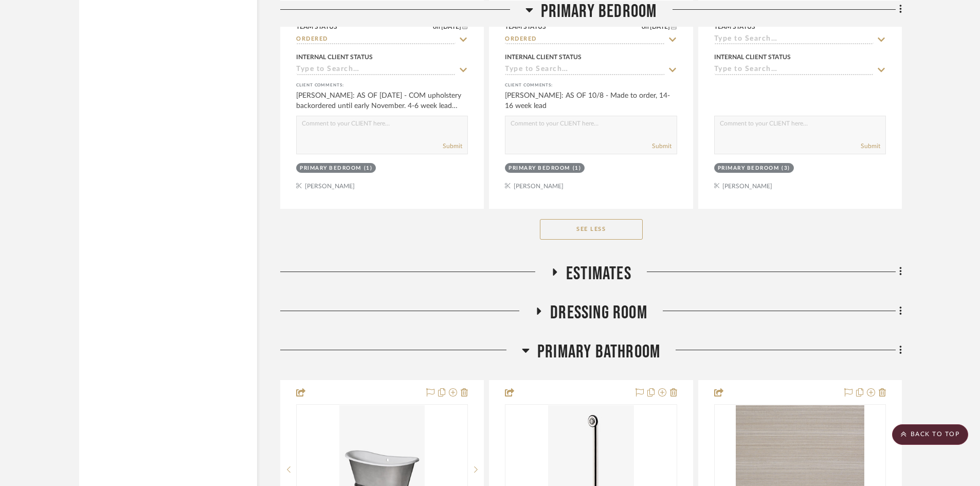 Image resolution: width=980 pixels, height=486 pixels. What do you see at coordinates (930, 435) in the screenshot?
I see `scroll-to-top-button: BACK TO TOP` at bounding box center [930, 435].